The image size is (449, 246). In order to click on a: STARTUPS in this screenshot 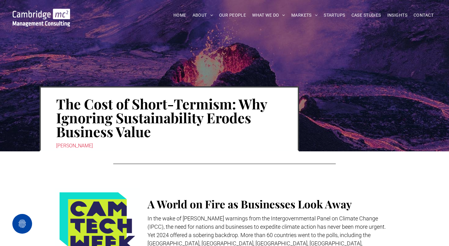, I will do `click(334, 15)`.